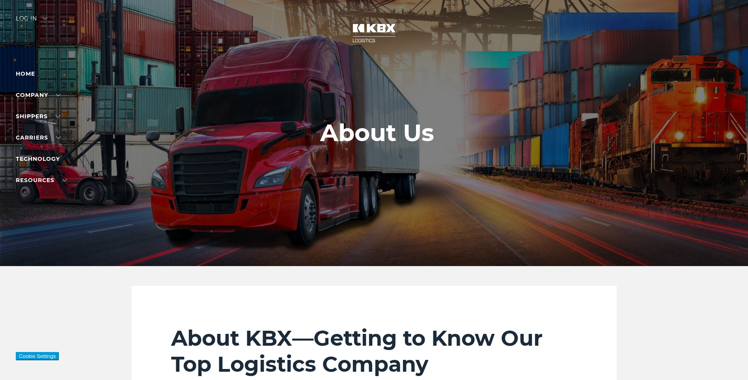  Describe the element at coordinates (377, 133) in the screenshot. I see `h1: About Us` at that location.